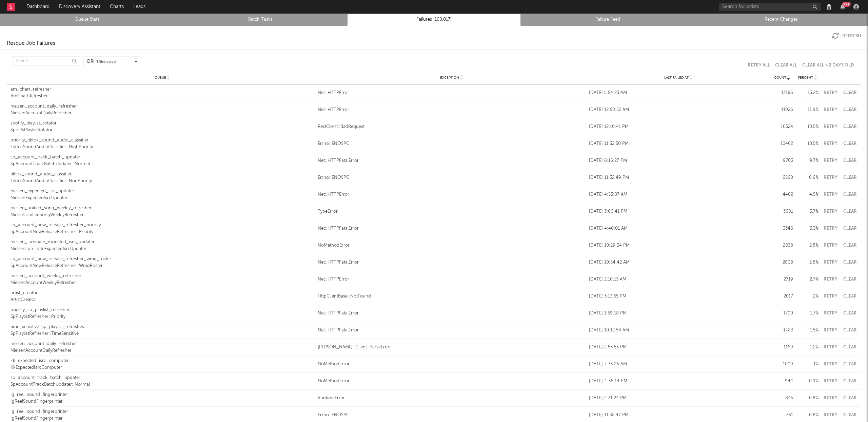  Describe the element at coordinates (847, 36) in the screenshot. I see `button: Refresh` at that location.